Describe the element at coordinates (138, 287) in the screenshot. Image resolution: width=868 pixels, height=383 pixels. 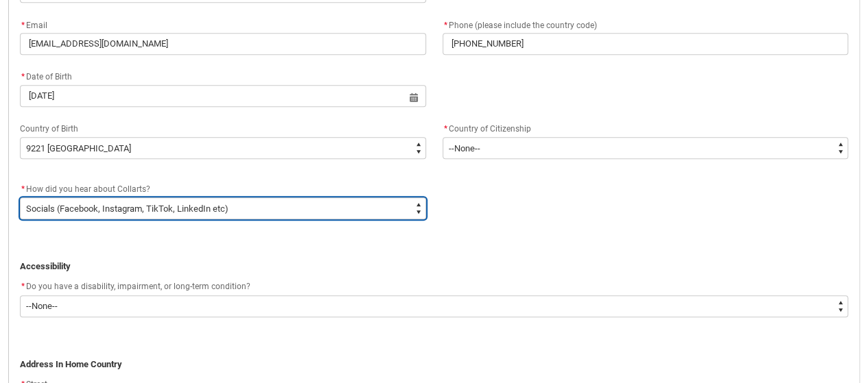
I see `span: Do you have a disability, impairment, or long-term condition?` at that location.